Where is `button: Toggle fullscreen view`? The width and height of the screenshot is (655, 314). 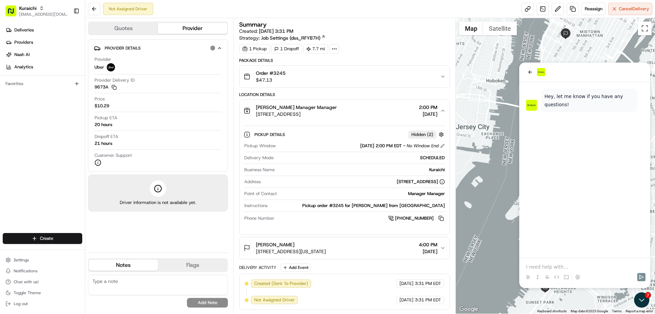 button: Toggle fullscreen view is located at coordinates (645, 28).